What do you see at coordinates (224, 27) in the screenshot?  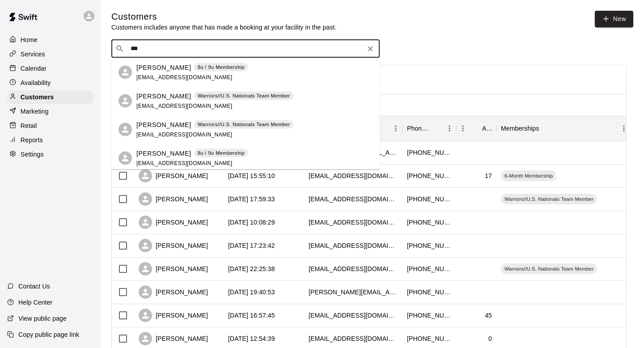 I see `p: Customers includes anyone that has made a booking at your facility in the past.` at bounding box center [224, 27].